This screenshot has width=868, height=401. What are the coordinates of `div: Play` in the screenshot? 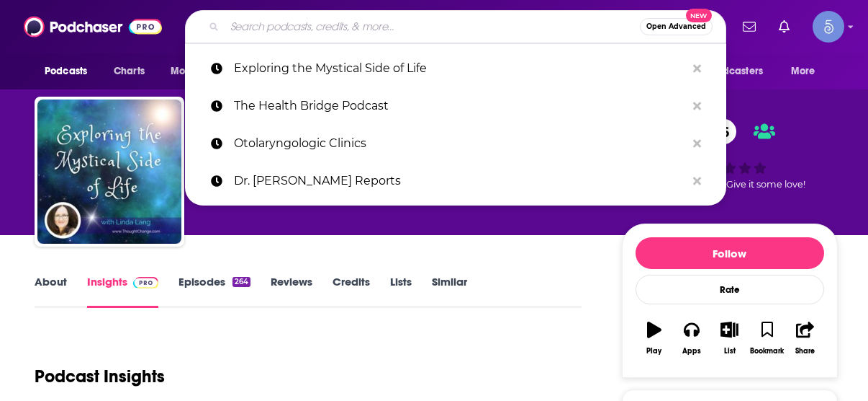 It's located at (654, 351).